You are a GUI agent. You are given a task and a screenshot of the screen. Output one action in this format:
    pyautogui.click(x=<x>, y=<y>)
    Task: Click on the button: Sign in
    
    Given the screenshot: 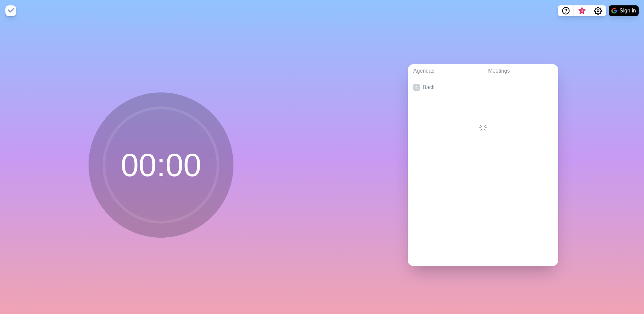 What is the action you would take?
    pyautogui.click(x=623, y=11)
    